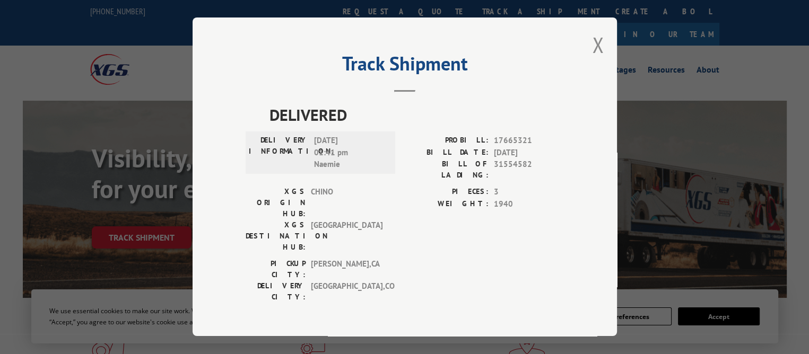 This screenshot has width=809, height=354. Describe the element at coordinates (447, 153) in the screenshot. I see `label: BILL DATE:` at that location.